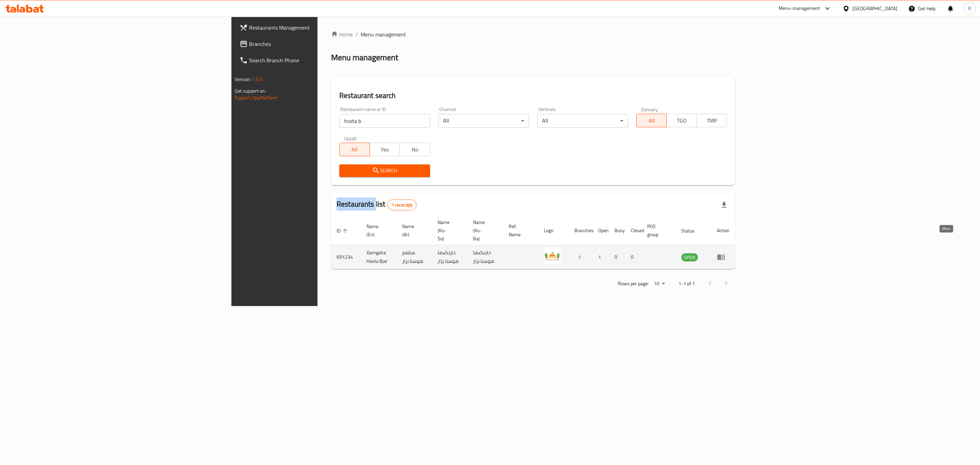  Describe the element at coordinates (449, 231) in the screenshot. I see `span: Name (Ku-So)` at that location.